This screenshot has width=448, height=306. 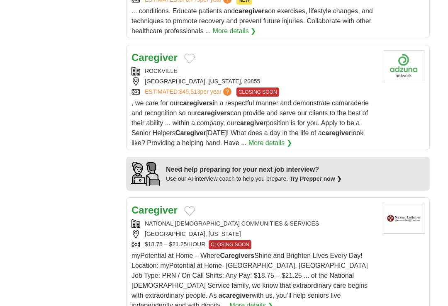 What do you see at coordinates (254, 179) in the screenshot?
I see `div: Use our AI interview coach to help you prepare.` at bounding box center [254, 179].